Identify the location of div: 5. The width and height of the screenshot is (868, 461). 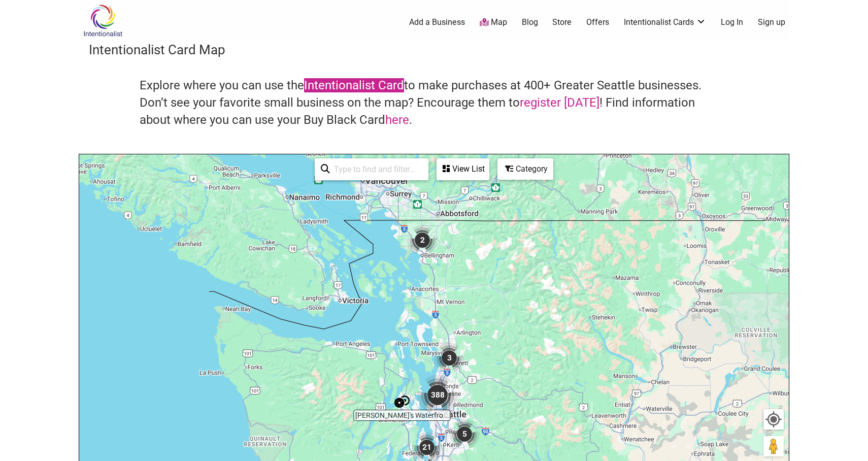
(464, 434).